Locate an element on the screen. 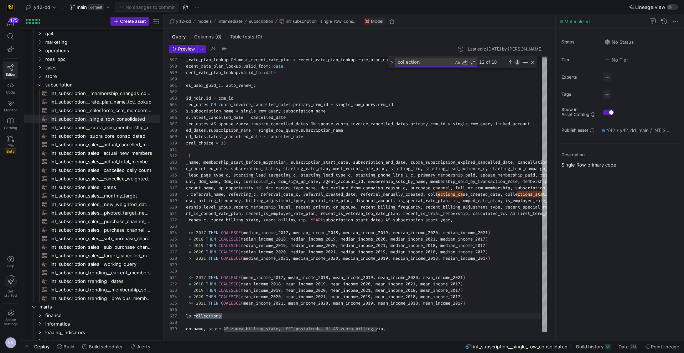  span: Space settings is located at coordinates (11, 322).